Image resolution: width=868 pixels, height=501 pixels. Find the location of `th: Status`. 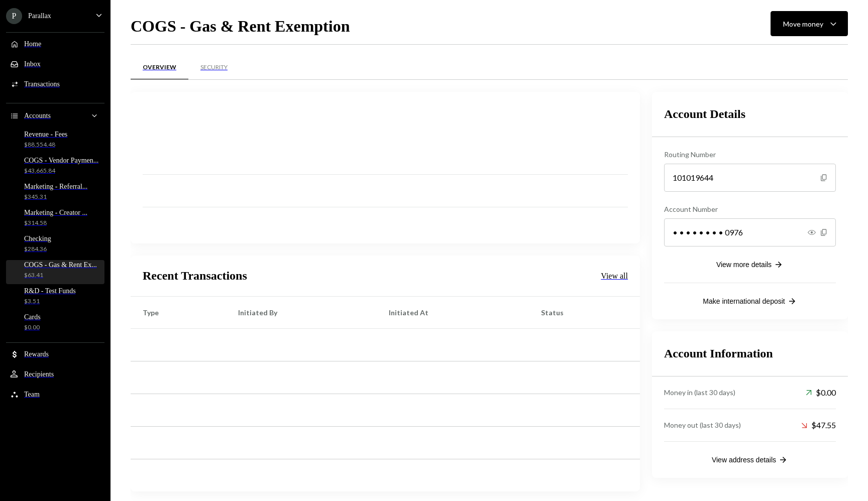

th: Status is located at coordinates (584, 312).